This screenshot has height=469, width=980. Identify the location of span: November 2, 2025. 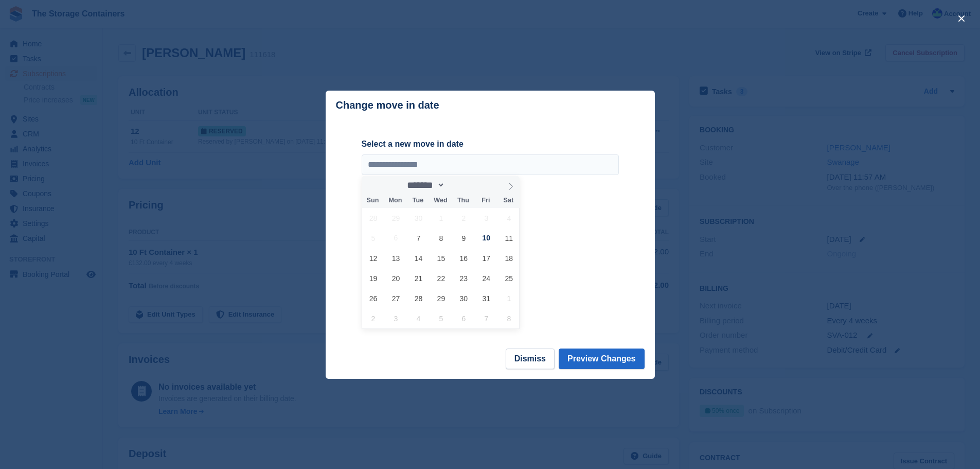
(373, 318).